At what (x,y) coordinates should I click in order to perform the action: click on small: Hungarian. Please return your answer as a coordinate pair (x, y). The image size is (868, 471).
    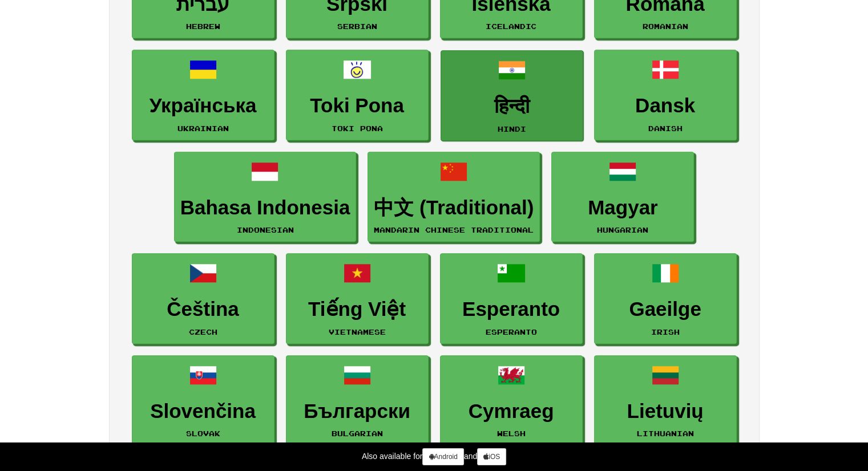
    Looking at the image, I should click on (623, 230).